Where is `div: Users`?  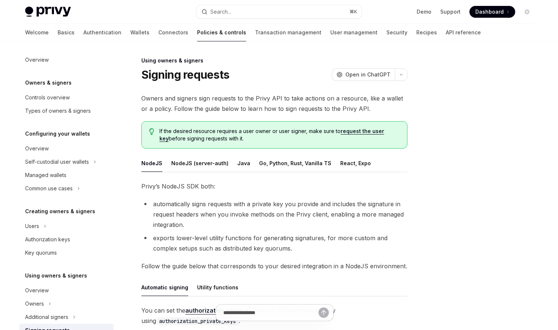 div: Users is located at coordinates (32, 226).